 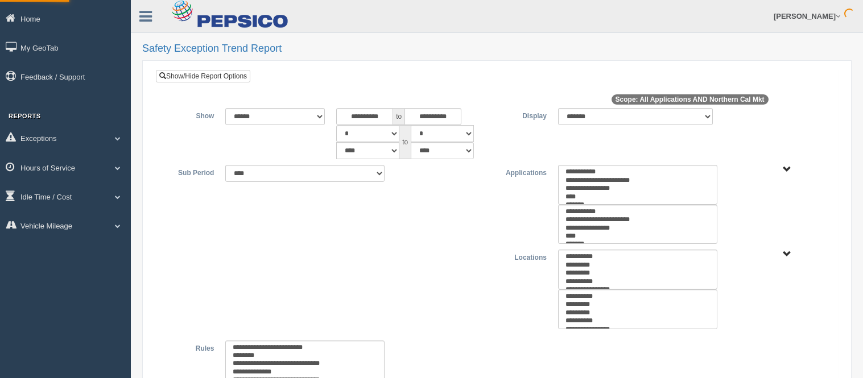 What do you see at coordinates (524, 256) in the screenshot?
I see `label: Locations` at bounding box center [524, 256].